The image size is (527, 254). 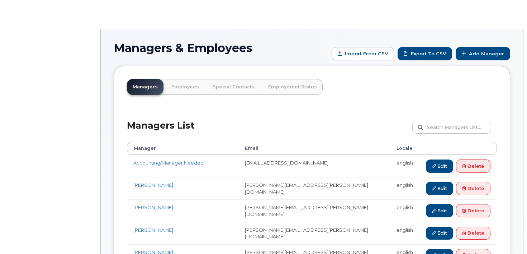 What do you see at coordinates (483, 53) in the screenshot?
I see `a: Add Manager` at bounding box center [483, 53].